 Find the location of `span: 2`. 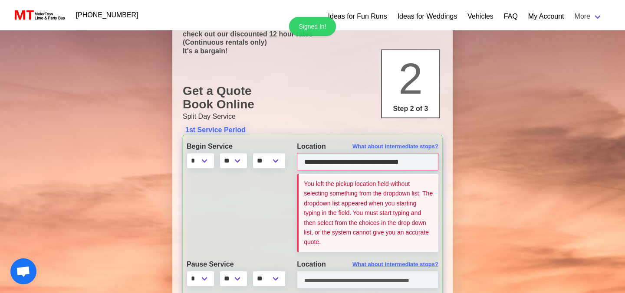

span: 2 is located at coordinates (410, 79).